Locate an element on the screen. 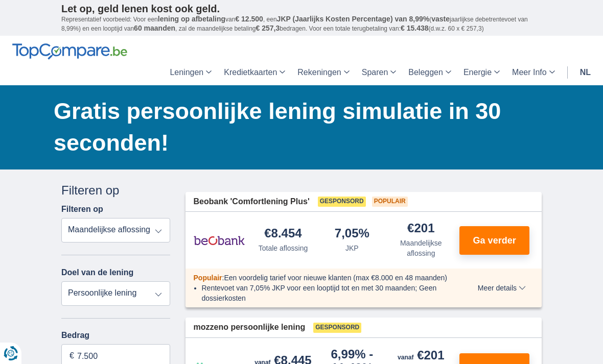  div: Filteren op is located at coordinates (116, 190).